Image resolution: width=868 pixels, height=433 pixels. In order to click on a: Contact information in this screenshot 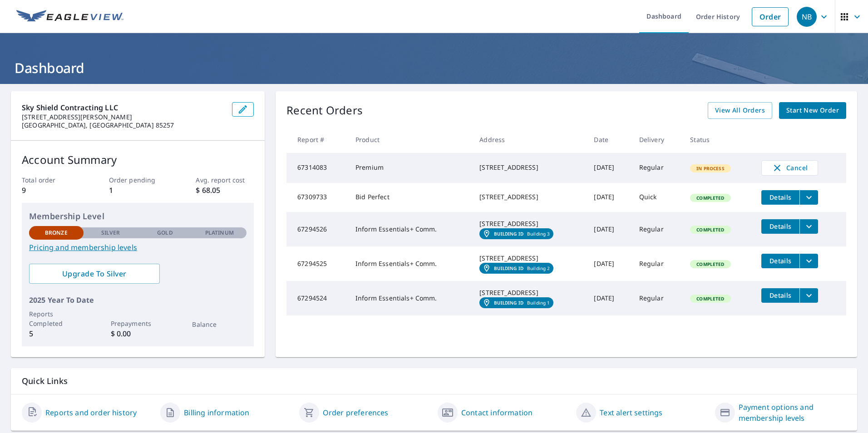, I will do `click(497, 413)`.